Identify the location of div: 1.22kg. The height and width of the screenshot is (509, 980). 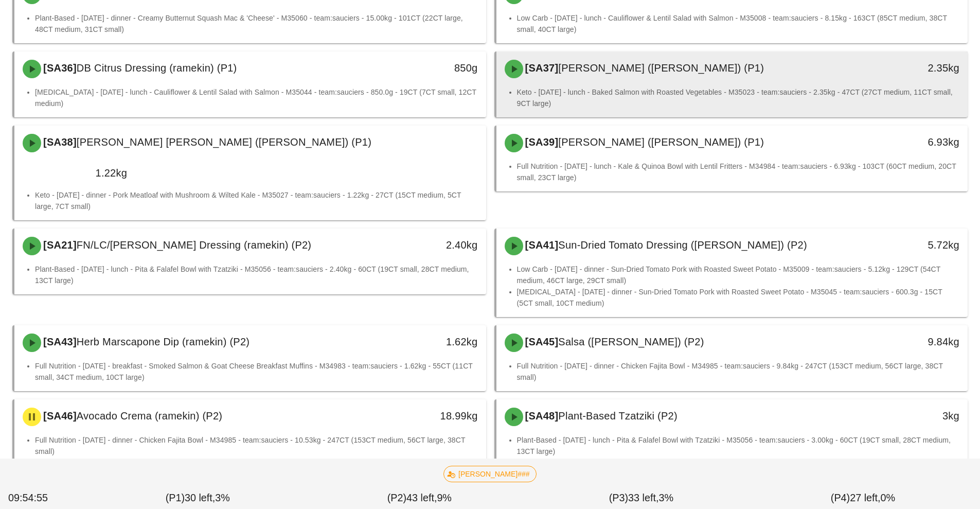
(75, 173).